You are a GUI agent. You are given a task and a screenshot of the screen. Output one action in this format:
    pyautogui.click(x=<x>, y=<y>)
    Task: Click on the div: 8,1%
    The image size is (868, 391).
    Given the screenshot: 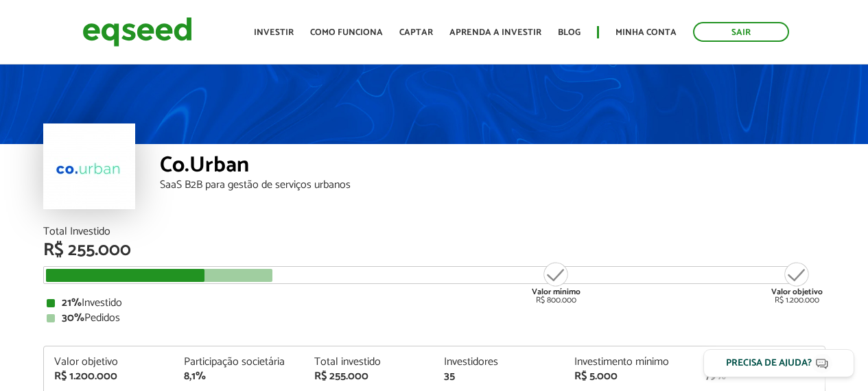 What is the action you would take?
    pyautogui.click(x=239, y=377)
    